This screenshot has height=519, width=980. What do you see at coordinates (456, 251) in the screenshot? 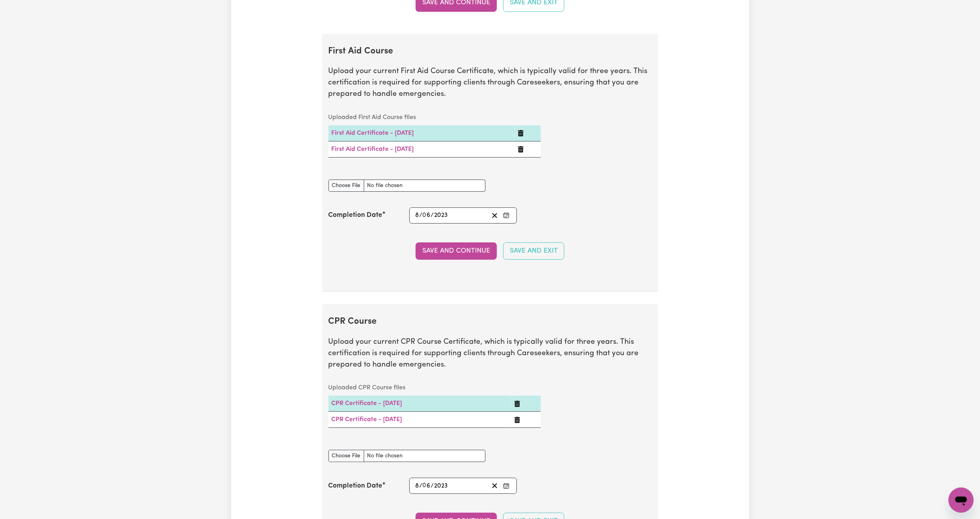
I see `button: Save and Continue` at bounding box center [456, 251].